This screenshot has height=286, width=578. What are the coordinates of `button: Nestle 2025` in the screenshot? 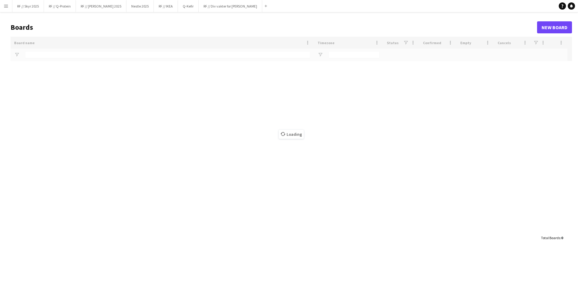 It's located at (140, 6).